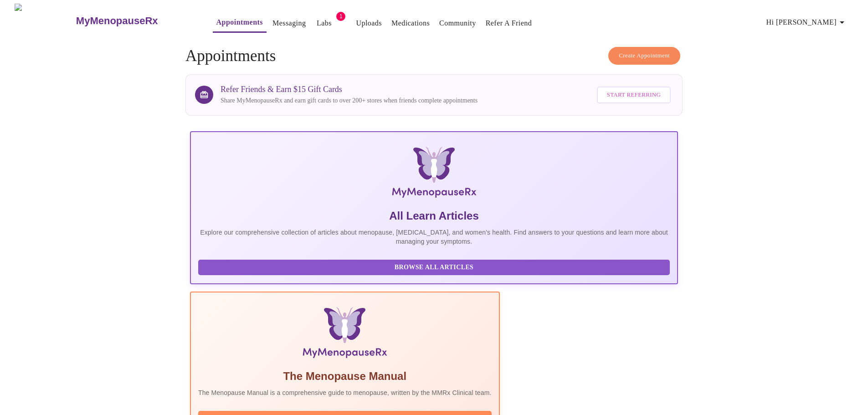 Image resolution: width=868 pixels, height=415 pixels. Describe the element at coordinates (289, 23) in the screenshot. I see `button: Messaging` at that location.